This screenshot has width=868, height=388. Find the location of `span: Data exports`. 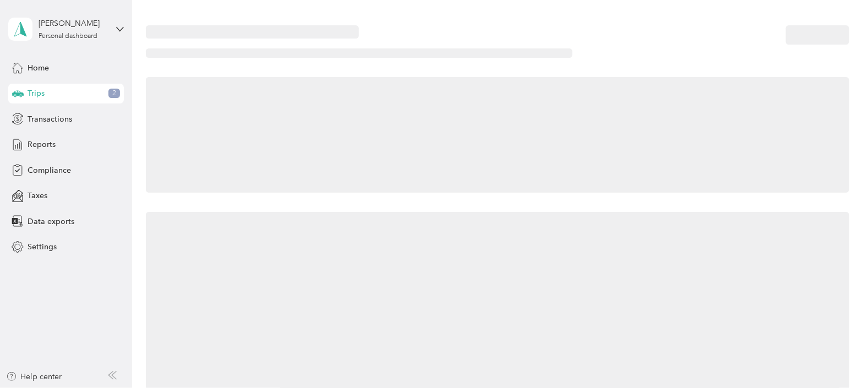

span: Data exports is located at coordinates (51, 221).